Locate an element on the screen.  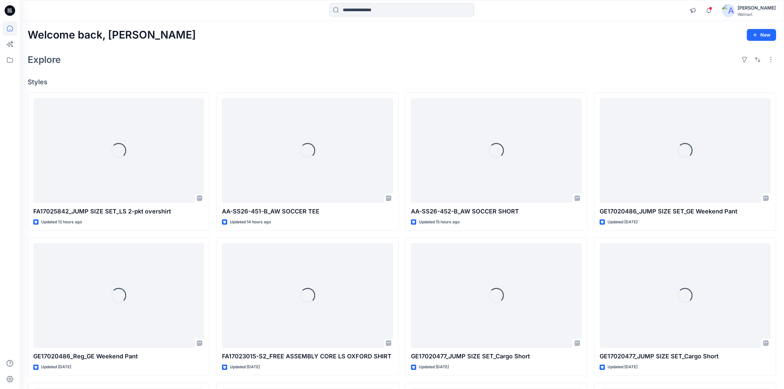
h4: Styles is located at coordinates (402, 82).